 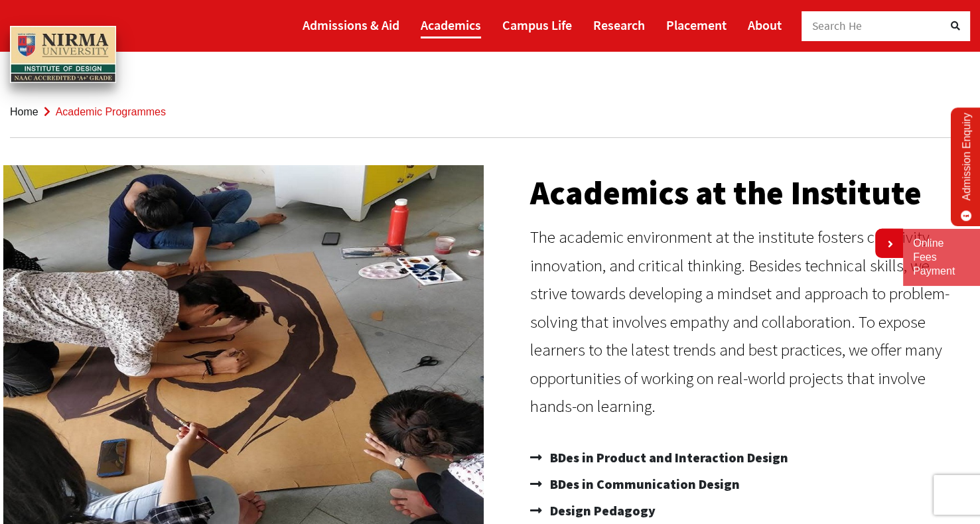 I want to click on a: Campus Life, so click(x=537, y=25).